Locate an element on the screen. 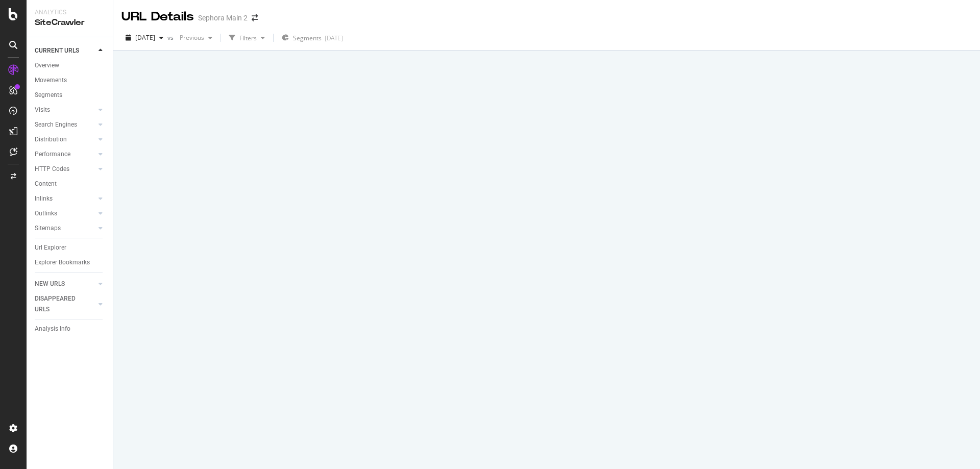 This screenshot has width=980, height=469. div: URL Details is located at coordinates (158, 17).